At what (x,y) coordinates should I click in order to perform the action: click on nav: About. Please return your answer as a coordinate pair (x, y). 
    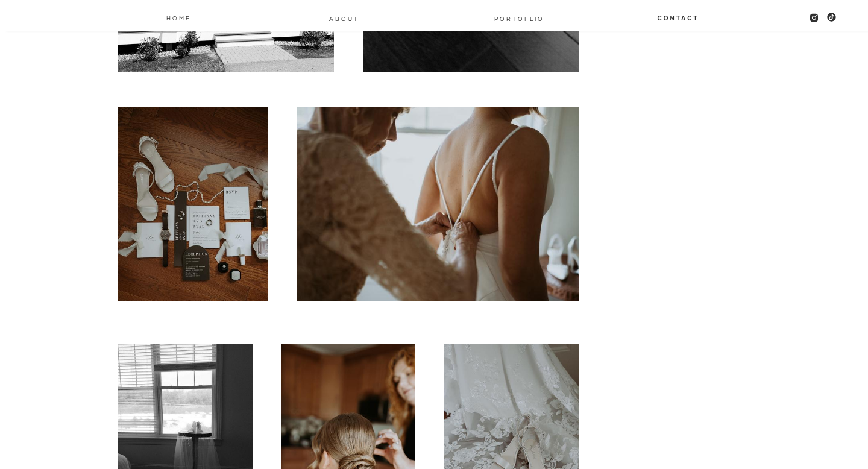
    Looking at the image, I should click on (344, 18).